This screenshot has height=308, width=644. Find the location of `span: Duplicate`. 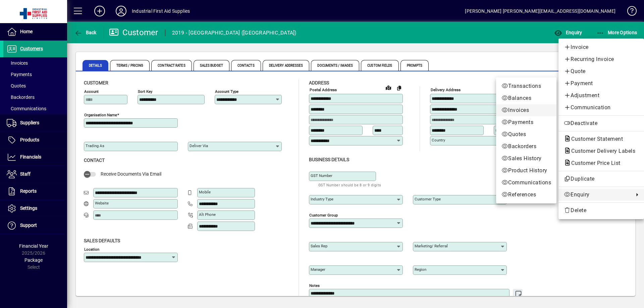

span: Duplicate is located at coordinates (601, 179).